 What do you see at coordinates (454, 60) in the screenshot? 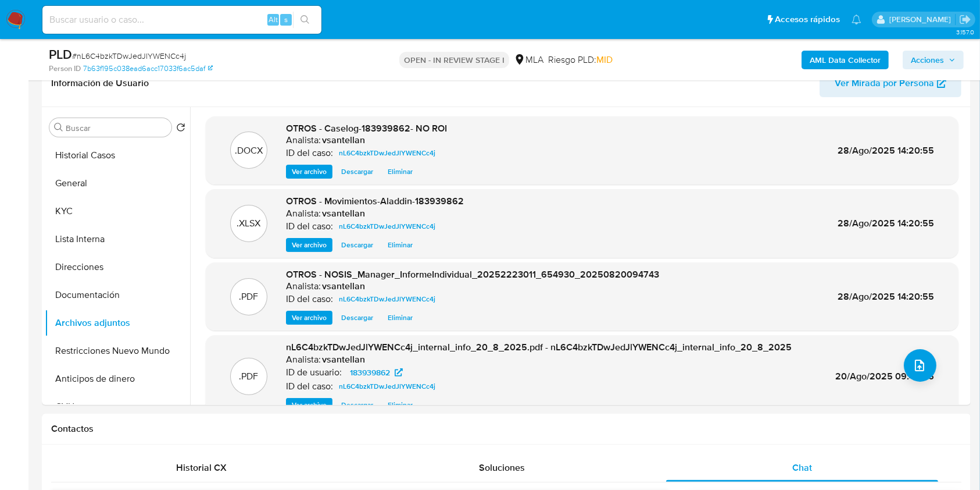
I see `p: OPEN - IN REVIEW STAGE I` at bounding box center [454, 60].